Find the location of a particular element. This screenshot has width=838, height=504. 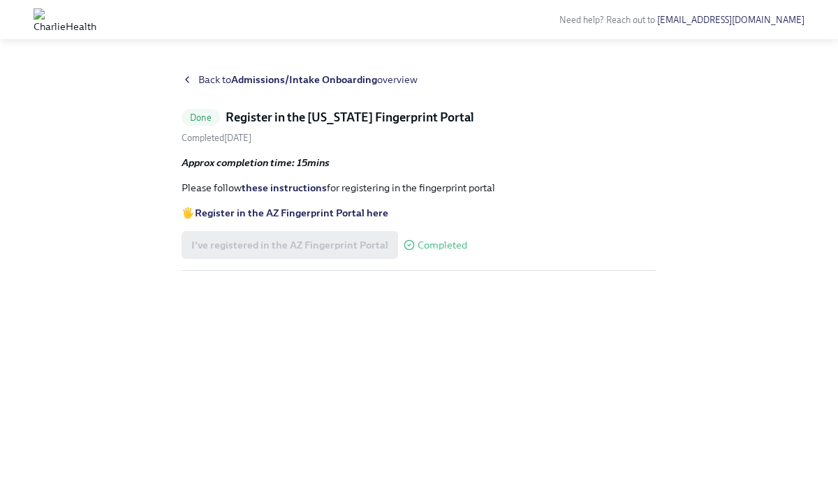

a: Back toAdmissions/Intake Onboardingoverview is located at coordinates (419, 80).